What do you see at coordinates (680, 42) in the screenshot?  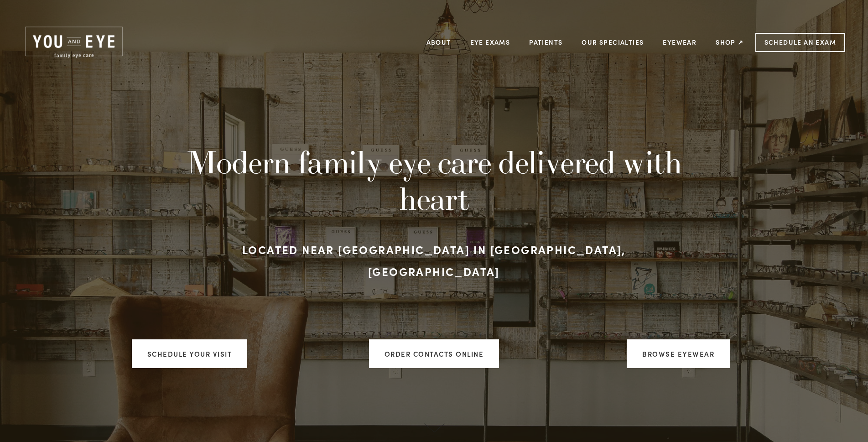 I see `a: Eyewear` at bounding box center [680, 42].